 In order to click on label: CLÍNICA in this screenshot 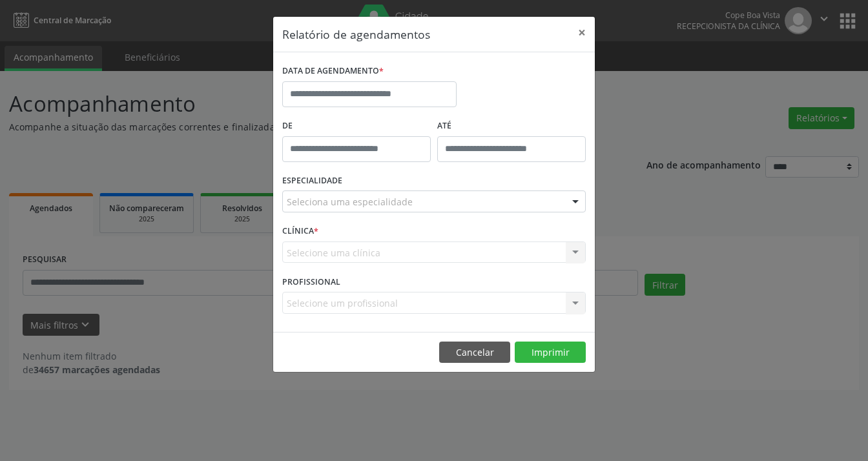, I will do `click(300, 231)`.